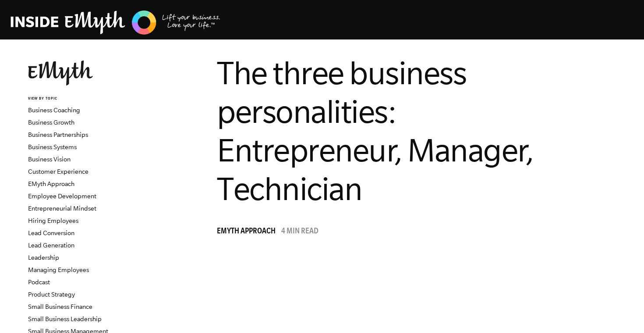  I want to click on a: Product Strategy, so click(51, 294).